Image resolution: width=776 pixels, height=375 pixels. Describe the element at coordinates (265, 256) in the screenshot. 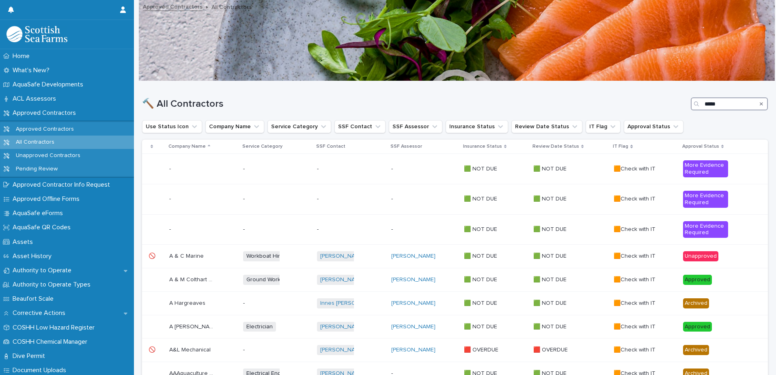

I see `span: Workboat Hire` at that location.